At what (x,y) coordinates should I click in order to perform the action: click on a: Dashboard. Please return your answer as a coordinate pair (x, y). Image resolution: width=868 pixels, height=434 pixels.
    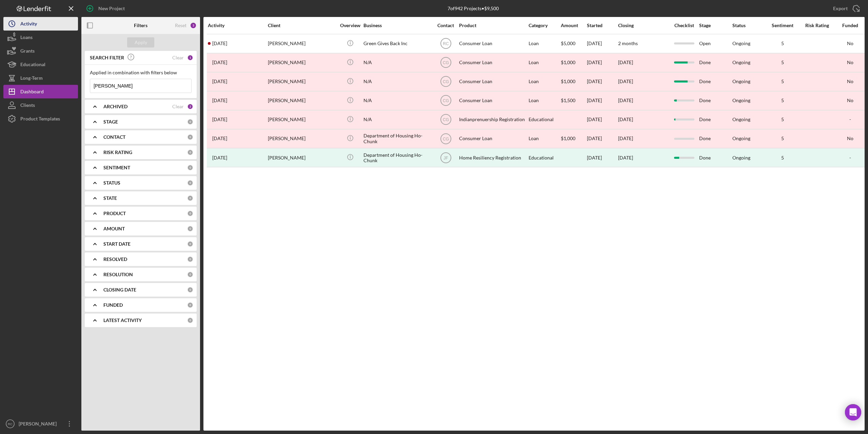
    Looking at the image, I should click on (41, 92).